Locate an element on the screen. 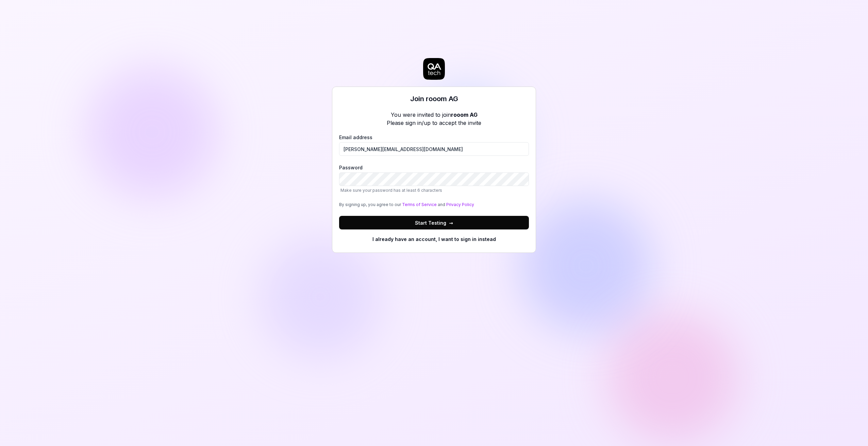  input: Email address is located at coordinates (434, 149).